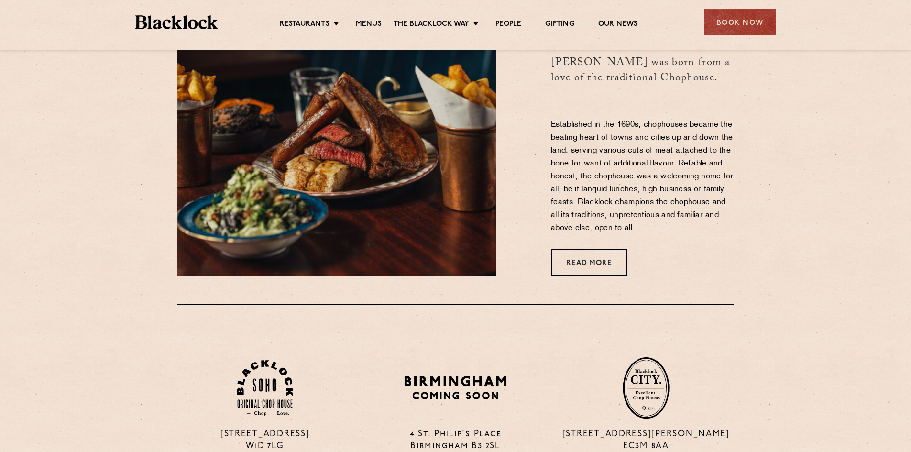 The image size is (911, 452). I want to click on img: City-stamp-default.svg, so click(646, 388).